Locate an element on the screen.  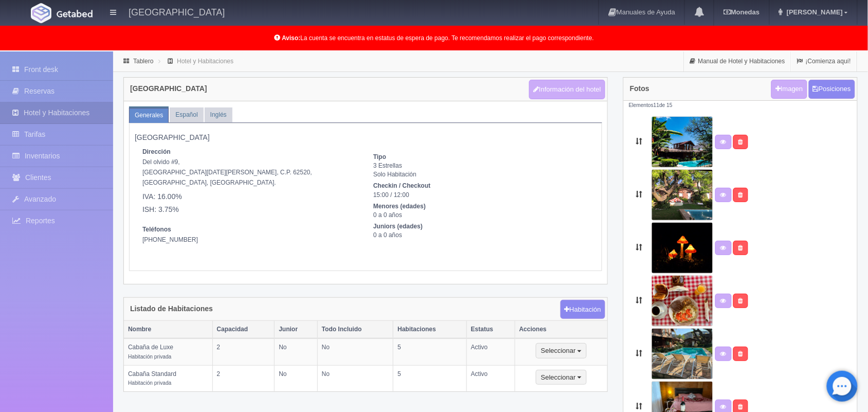
img: 612_7890.jpg is located at coordinates (682, 301).